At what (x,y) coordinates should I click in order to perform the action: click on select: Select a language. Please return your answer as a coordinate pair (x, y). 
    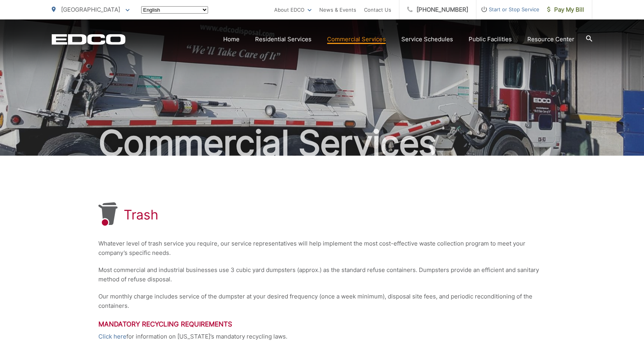
    Looking at the image, I should click on (175, 10).